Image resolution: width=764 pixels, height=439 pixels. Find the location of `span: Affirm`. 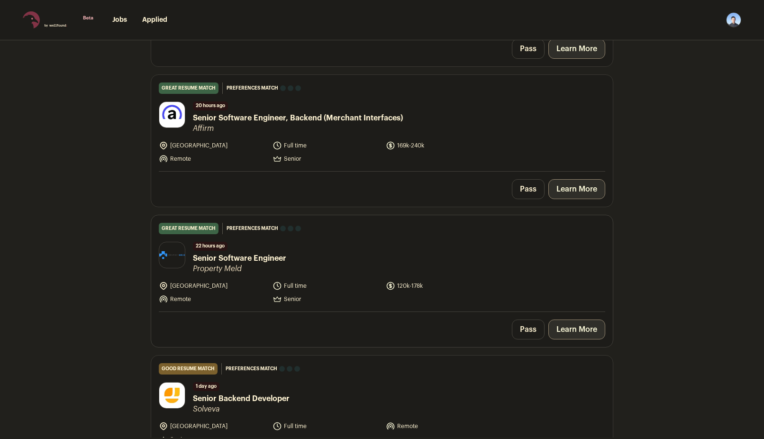

span: Affirm is located at coordinates (298, 128).